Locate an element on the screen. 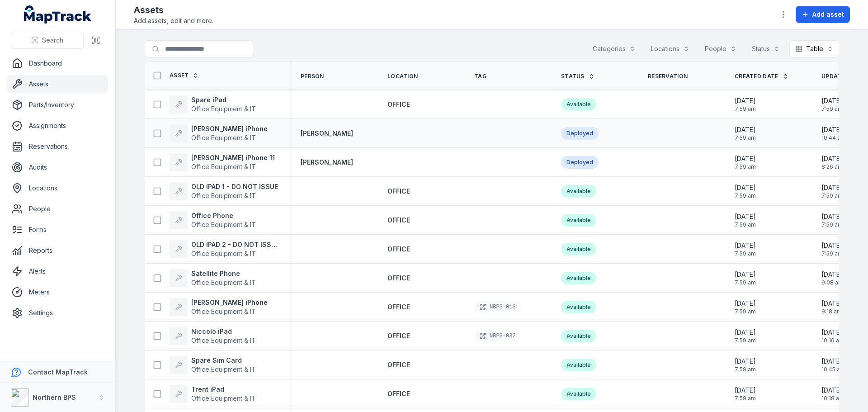 The height and width of the screenshot is (412, 868). a: Niccolo iPadOffice Equipment & IT is located at coordinates (213, 336).